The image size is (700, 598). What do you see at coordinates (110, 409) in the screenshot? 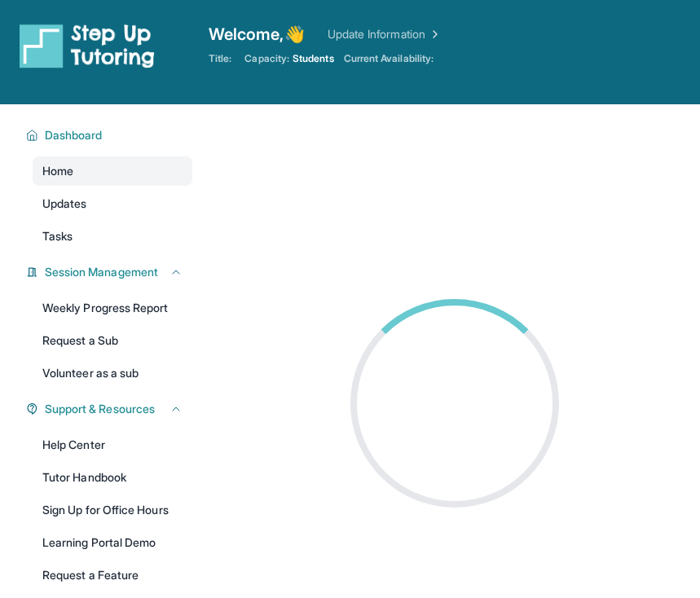
I see `button: Support & Resources` at bounding box center [110, 409].